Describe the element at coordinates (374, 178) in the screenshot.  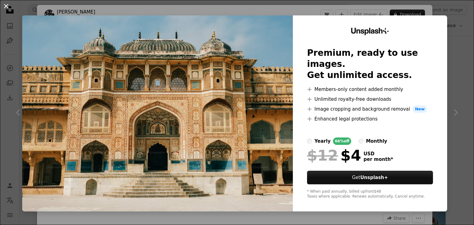
I see `strong: Unsplash+` at that location.